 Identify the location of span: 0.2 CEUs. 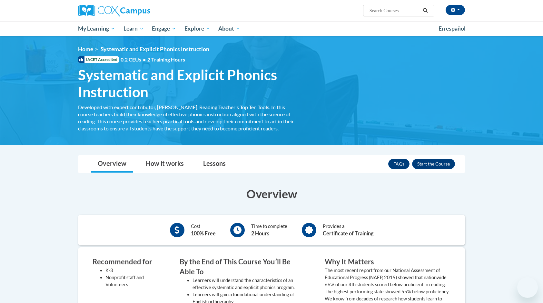
(153, 60).